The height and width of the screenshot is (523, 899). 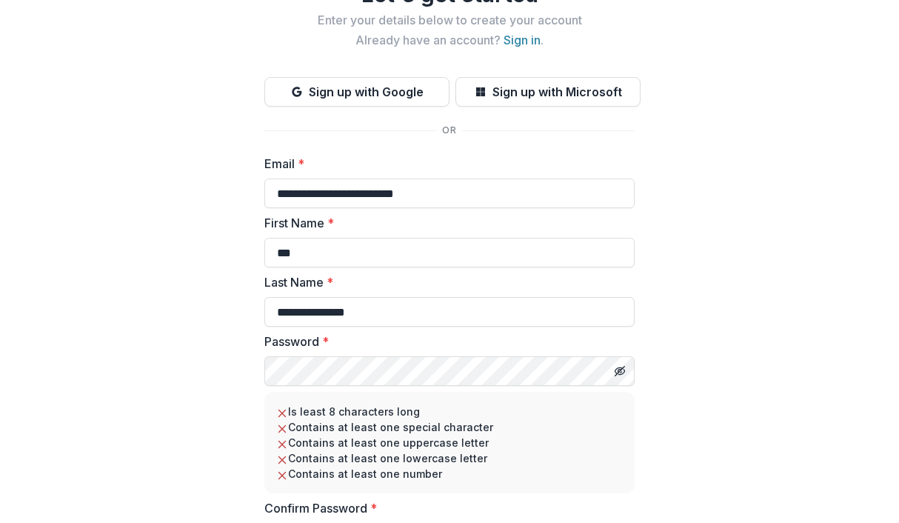 What do you see at coordinates (450, 411) in the screenshot?
I see `li: Is least 8 characters long` at bounding box center [450, 411].